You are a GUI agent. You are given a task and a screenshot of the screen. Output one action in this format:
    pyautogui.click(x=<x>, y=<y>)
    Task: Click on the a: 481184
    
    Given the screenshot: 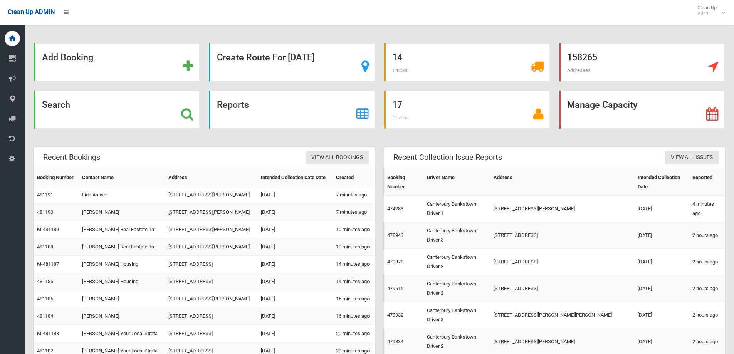 What is the action you would take?
    pyautogui.click(x=45, y=316)
    